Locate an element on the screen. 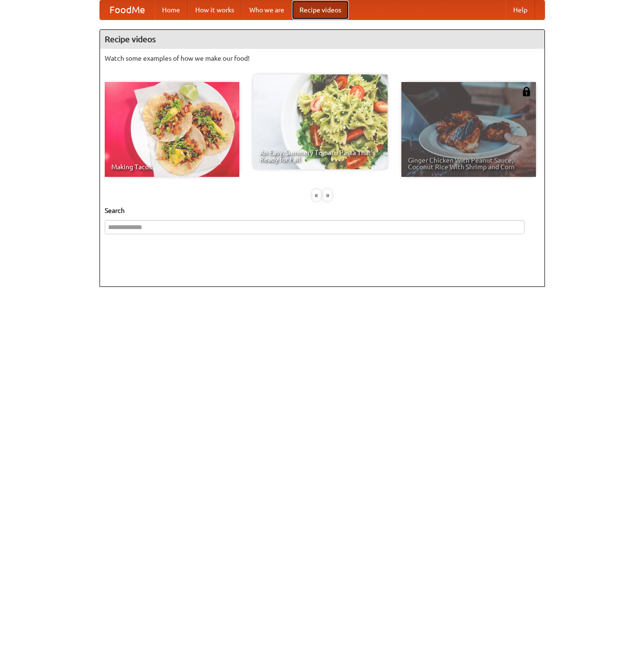  h4: Recipe videos is located at coordinates (322, 40).